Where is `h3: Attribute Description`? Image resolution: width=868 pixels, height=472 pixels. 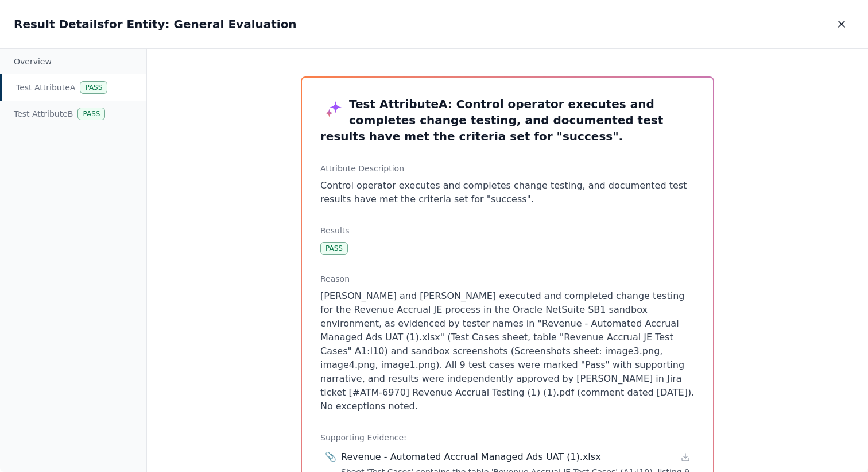
h3: Attribute Description is located at coordinates (508, 168).